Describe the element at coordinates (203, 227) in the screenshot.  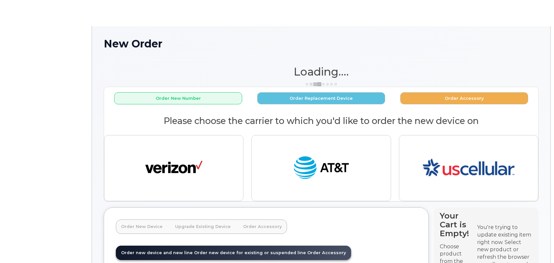
I see `a: Upgrade Existing Device` at that location.